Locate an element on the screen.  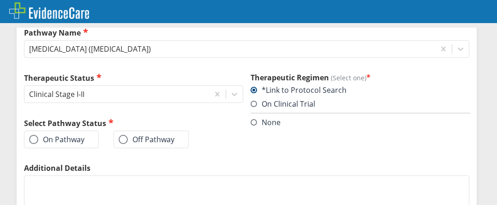
label: On Clinical Trial is located at coordinates (283, 104).